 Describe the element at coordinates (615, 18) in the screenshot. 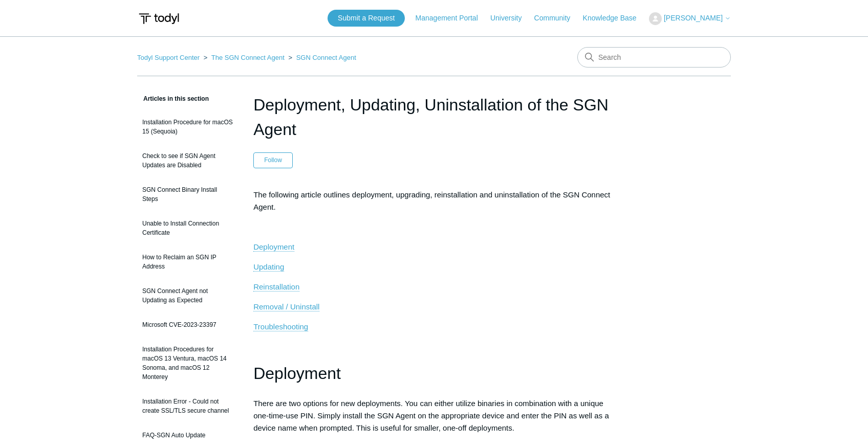

I see `a: Knowledge Base` at that location.